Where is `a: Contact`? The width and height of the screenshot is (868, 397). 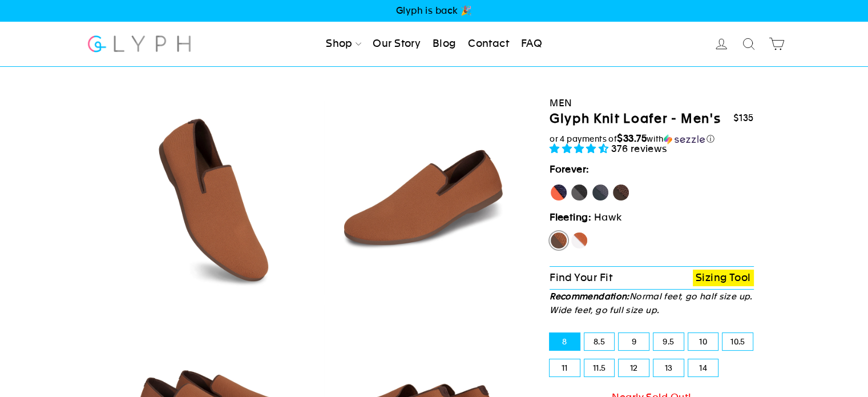 a: Contact is located at coordinates (489, 44).